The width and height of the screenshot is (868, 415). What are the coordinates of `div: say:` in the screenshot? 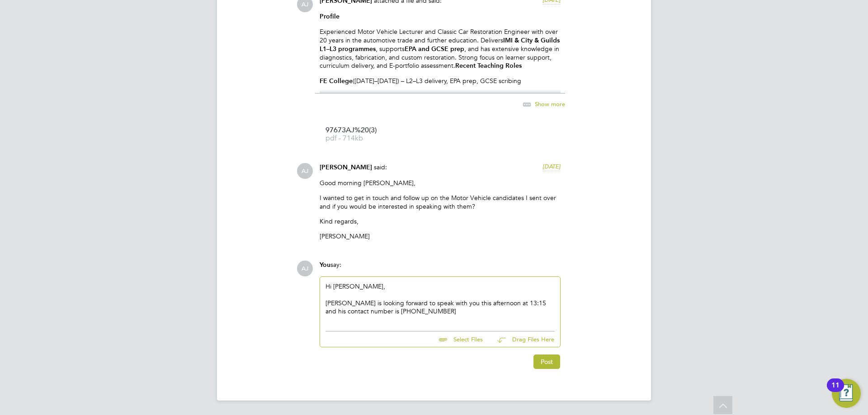 It's located at (440, 268).